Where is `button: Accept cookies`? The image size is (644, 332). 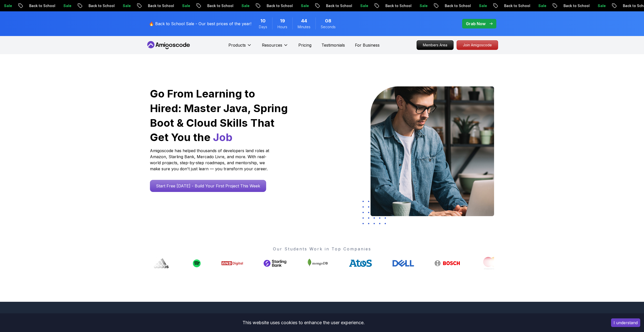
button: Accept cookies is located at coordinates (626, 322).